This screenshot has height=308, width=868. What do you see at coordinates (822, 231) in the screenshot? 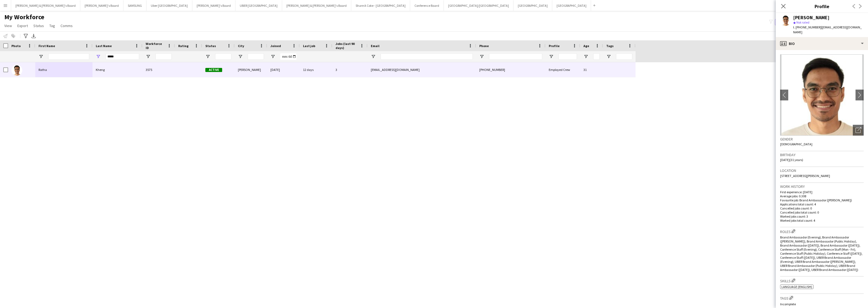
I see `h3: Roles` at bounding box center [822, 231].